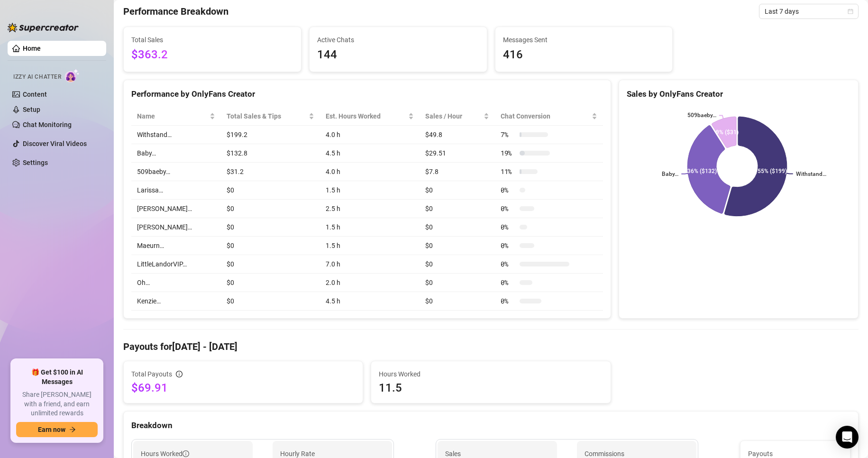  I want to click on td: Baby…, so click(176, 153).